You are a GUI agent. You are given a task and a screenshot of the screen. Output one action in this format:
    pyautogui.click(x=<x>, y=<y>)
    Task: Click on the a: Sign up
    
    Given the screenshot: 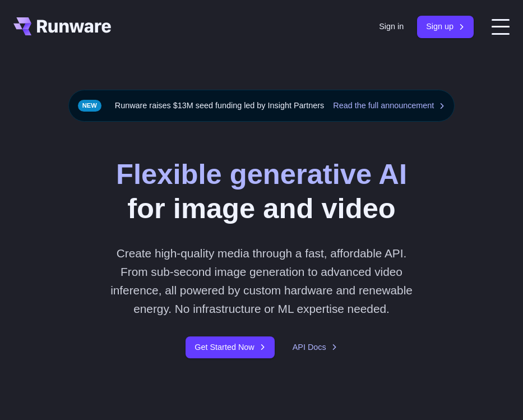 What is the action you would take?
    pyautogui.click(x=445, y=26)
    